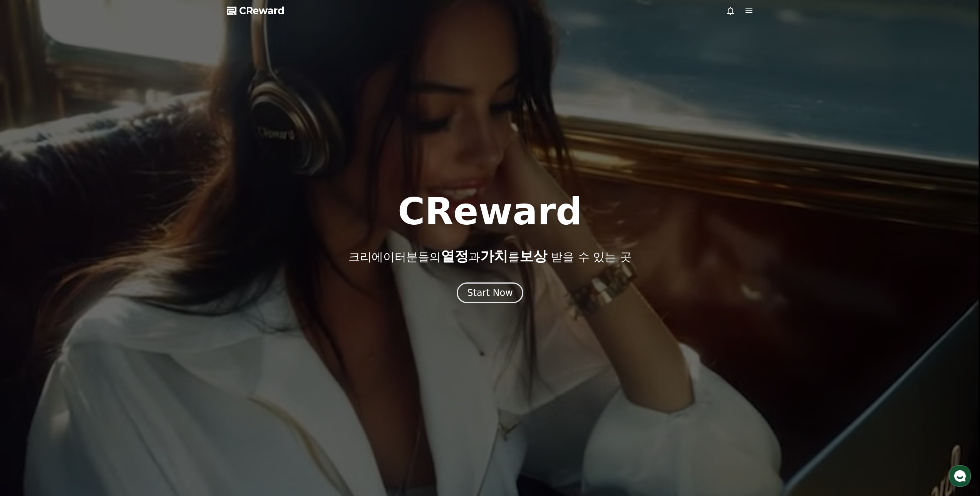 The image size is (980, 496). Describe the element at coordinates (27, 259) in the screenshot. I see `span: 홈` at that location.